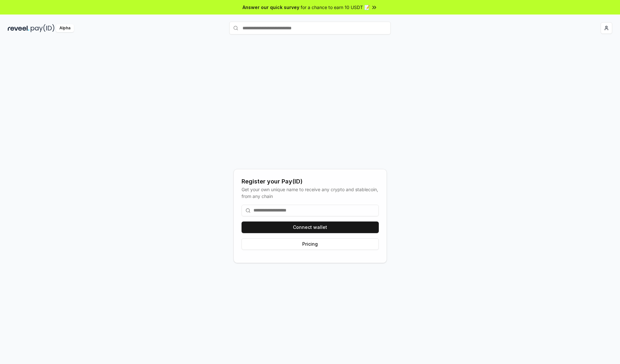 This screenshot has height=364, width=620. Describe the element at coordinates (43, 28) in the screenshot. I see `img: pay_id` at that location.